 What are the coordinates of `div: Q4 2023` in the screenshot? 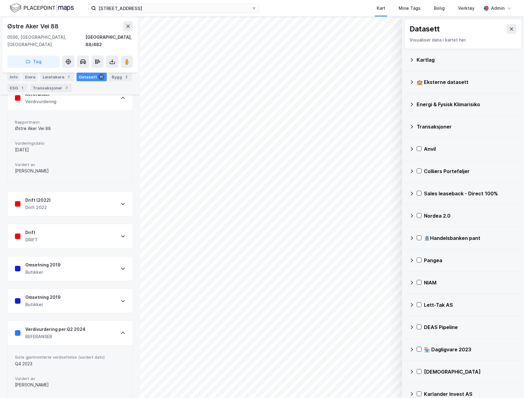 It's located at (70, 364).